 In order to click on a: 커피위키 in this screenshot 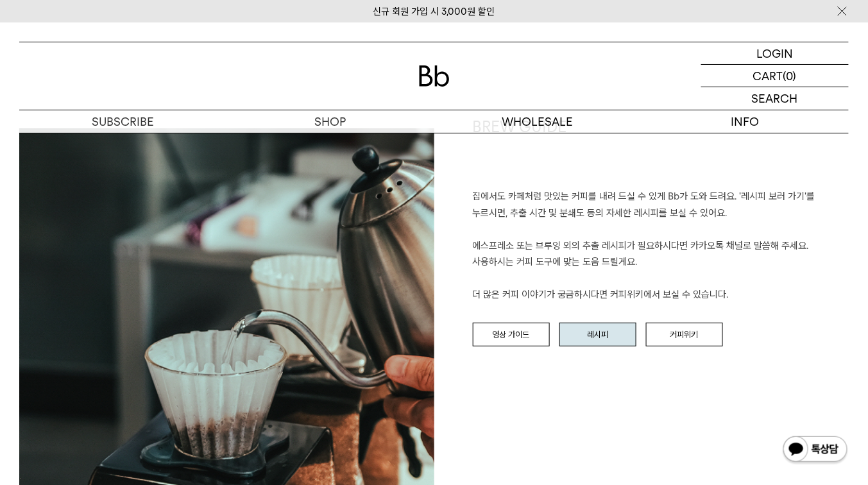, I will do `click(684, 335)`.